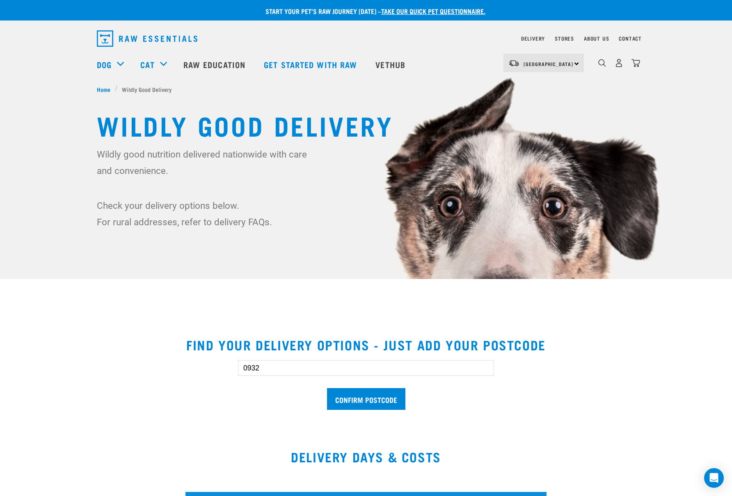  What do you see at coordinates (533, 38) in the screenshot?
I see `a: Delivery` at bounding box center [533, 38].